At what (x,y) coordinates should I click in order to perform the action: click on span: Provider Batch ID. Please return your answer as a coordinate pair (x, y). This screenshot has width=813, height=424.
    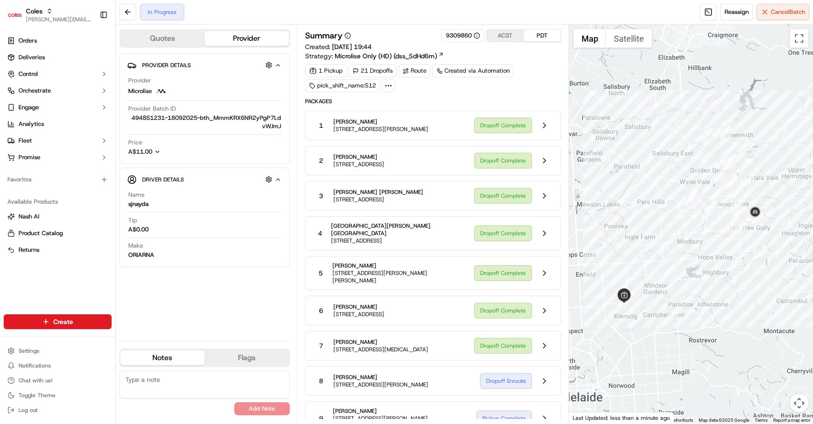
    Looking at the image, I should click on (152, 109).